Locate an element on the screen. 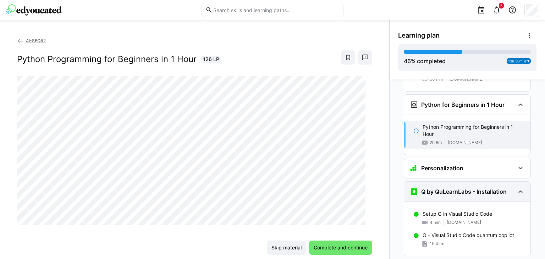  span: AI-SEQ#2 is located at coordinates (36, 40).